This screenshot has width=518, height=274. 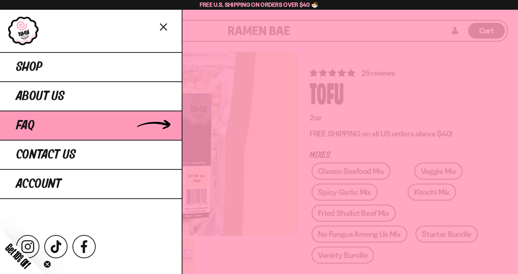 What do you see at coordinates (40, 96) in the screenshot?
I see `span: About Us` at bounding box center [40, 96].